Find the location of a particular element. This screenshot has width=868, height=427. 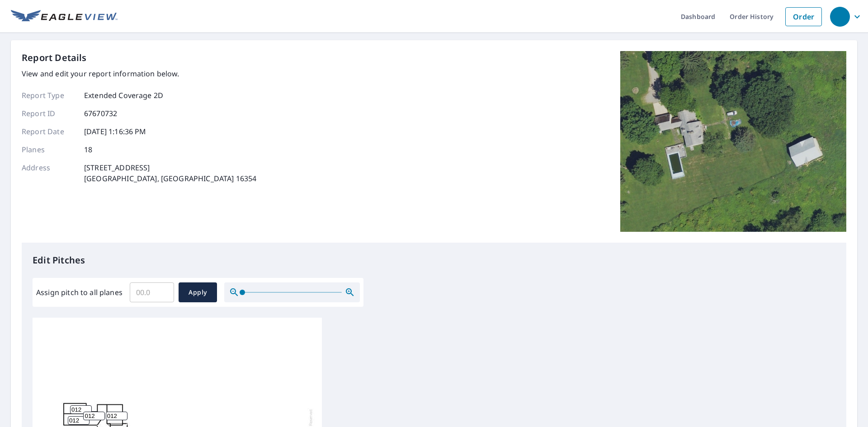

p: 18 is located at coordinates (89, 150).